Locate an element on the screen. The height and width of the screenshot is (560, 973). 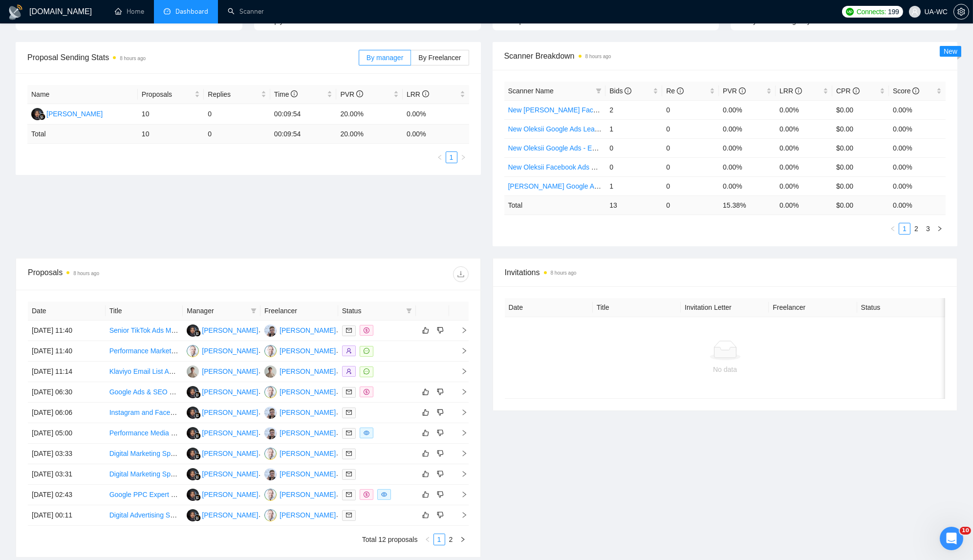
img: IG is located at coordinates (271, 330).